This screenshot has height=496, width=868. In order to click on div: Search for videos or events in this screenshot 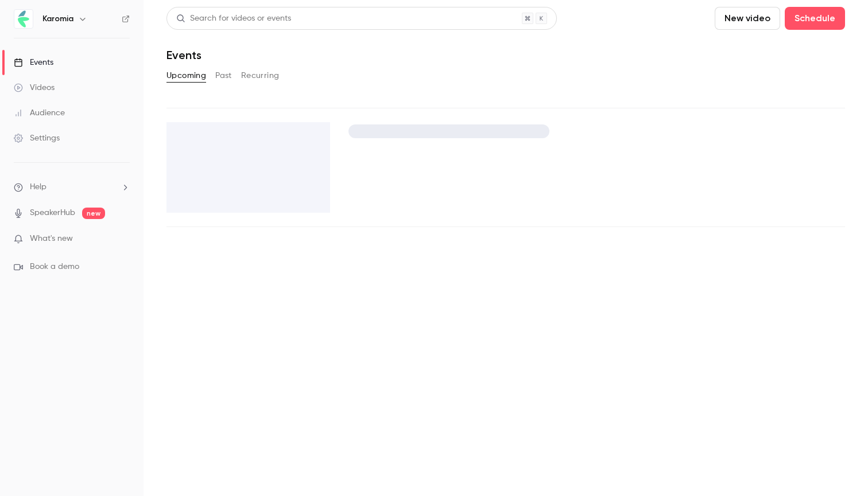, I will do `click(234, 19)`.